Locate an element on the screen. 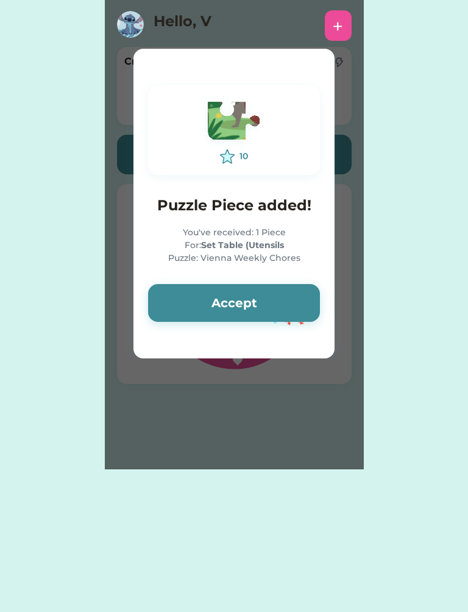 This screenshot has width=468, height=612. div: 10 is located at coordinates (244, 156).